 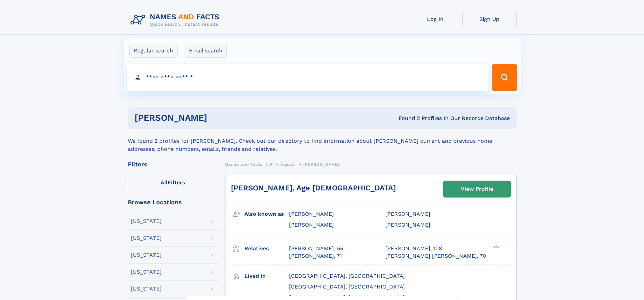 I want to click on button: Search Button, so click(x=505, y=78).